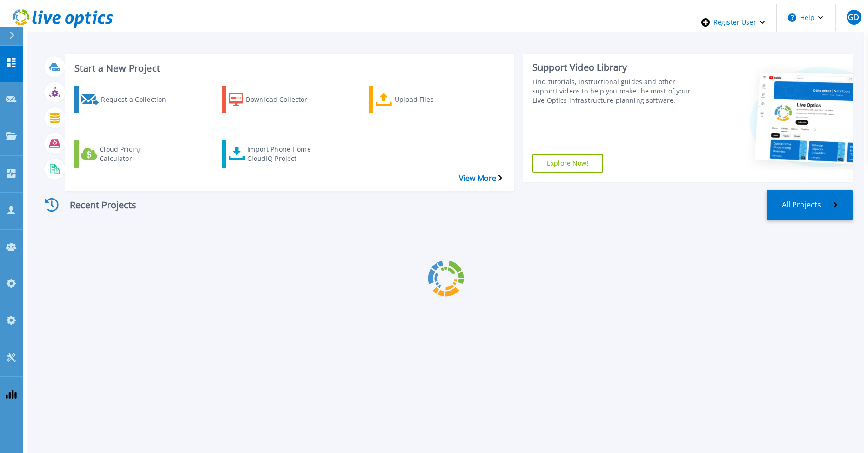 This screenshot has width=868, height=453. What do you see at coordinates (131, 154) in the screenshot?
I see `a: Cloud Pricing Calculator` at bounding box center [131, 154].